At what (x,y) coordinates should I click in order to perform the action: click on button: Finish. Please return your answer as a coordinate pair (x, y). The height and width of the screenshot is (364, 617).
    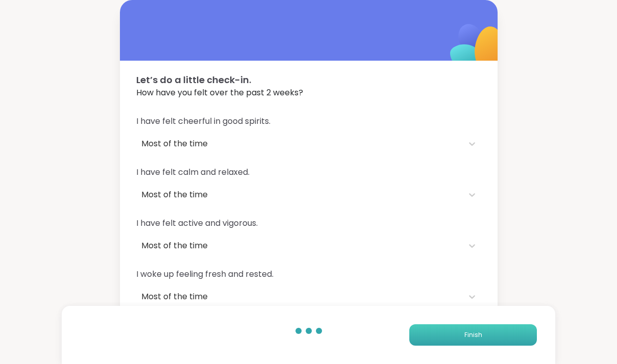
    Looking at the image, I should click on (473, 335).